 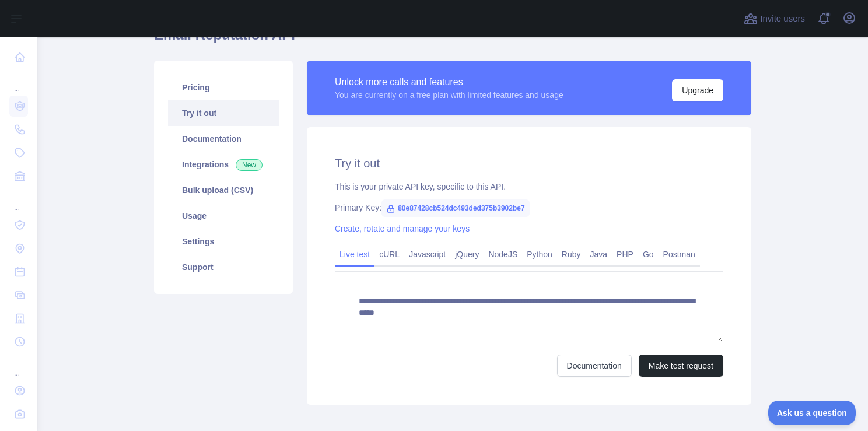 I want to click on button: Make test request, so click(x=681, y=366).